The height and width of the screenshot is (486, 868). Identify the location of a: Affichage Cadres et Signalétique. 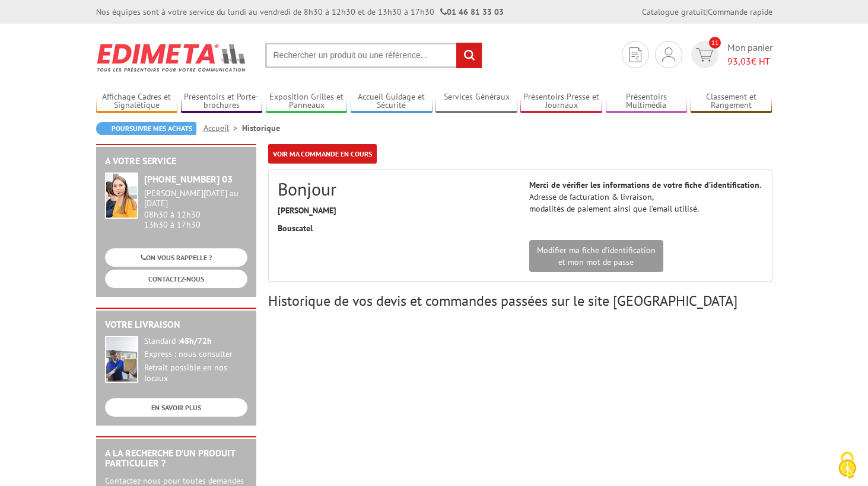
(137, 101).